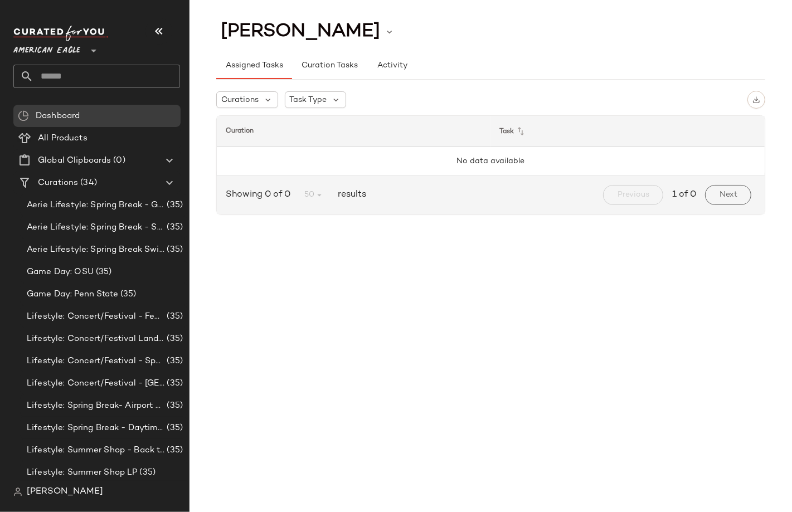 The image size is (792, 512). What do you see at coordinates (47, 48) in the screenshot?
I see `span: American Eagle` at bounding box center [47, 48].